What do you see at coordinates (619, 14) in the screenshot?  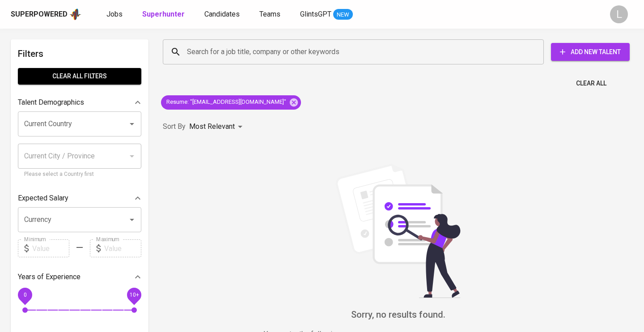 I see `div: L` at bounding box center [619, 14].